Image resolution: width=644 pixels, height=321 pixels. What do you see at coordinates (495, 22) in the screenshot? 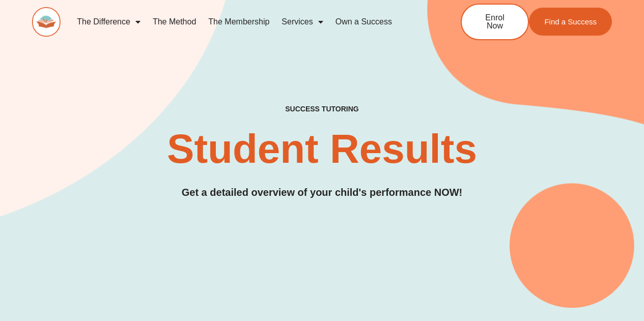
I see `a: Enrol Now` at bounding box center [495, 22].